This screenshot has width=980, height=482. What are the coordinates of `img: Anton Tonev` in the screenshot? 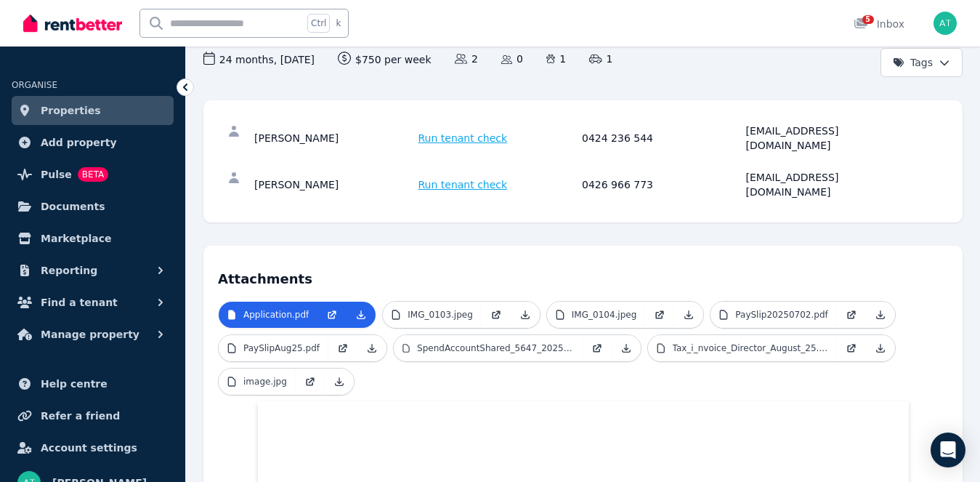 It's located at (945, 23).